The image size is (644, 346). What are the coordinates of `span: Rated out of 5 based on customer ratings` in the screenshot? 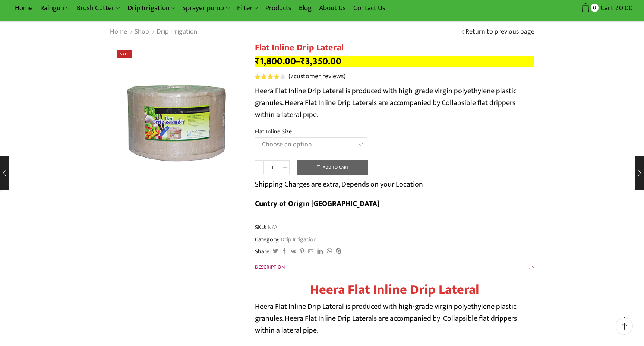 It's located at (267, 77).